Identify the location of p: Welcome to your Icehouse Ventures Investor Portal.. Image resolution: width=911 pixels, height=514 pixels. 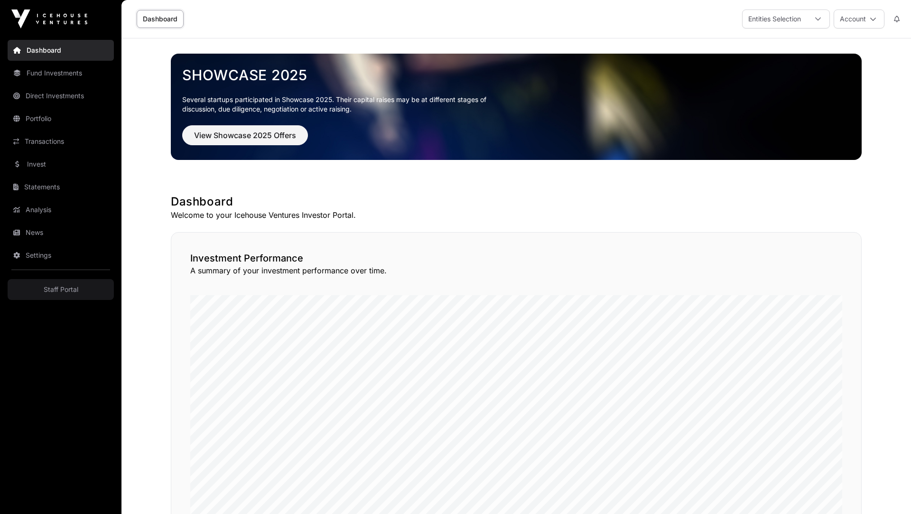
(516, 215).